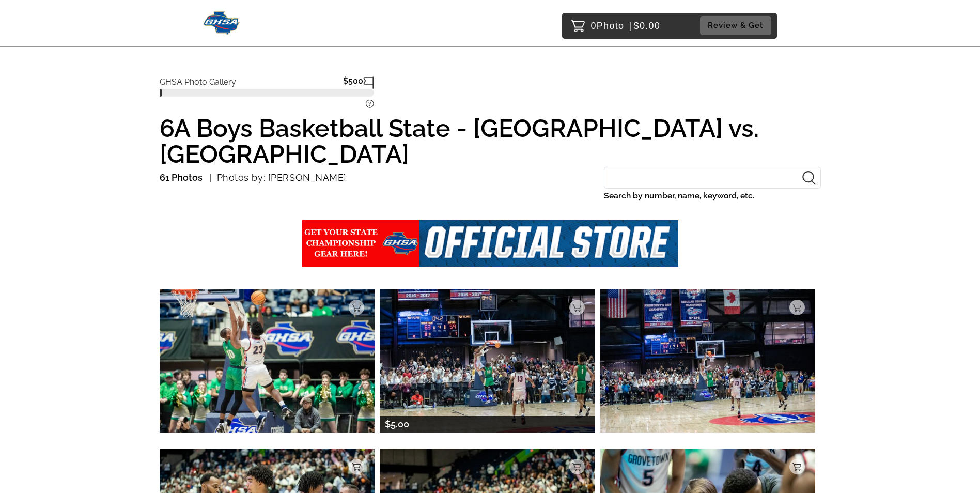 The width and height of the screenshot is (980, 493). I want to click on img: Snapphound Logo, so click(221, 23).